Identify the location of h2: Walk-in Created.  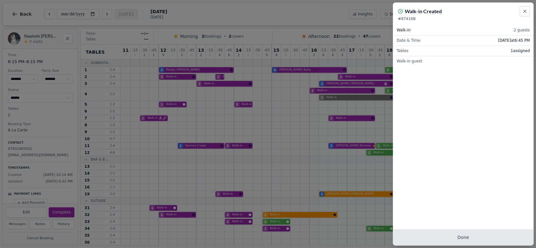
(423, 11).